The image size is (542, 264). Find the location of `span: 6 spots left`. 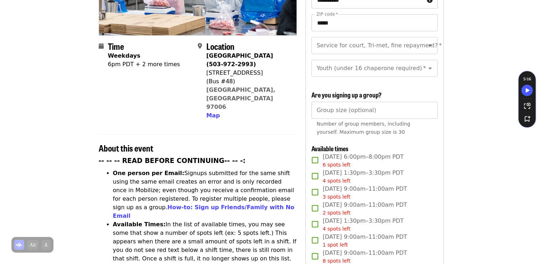

span: 6 spots left is located at coordinates (336, 165).